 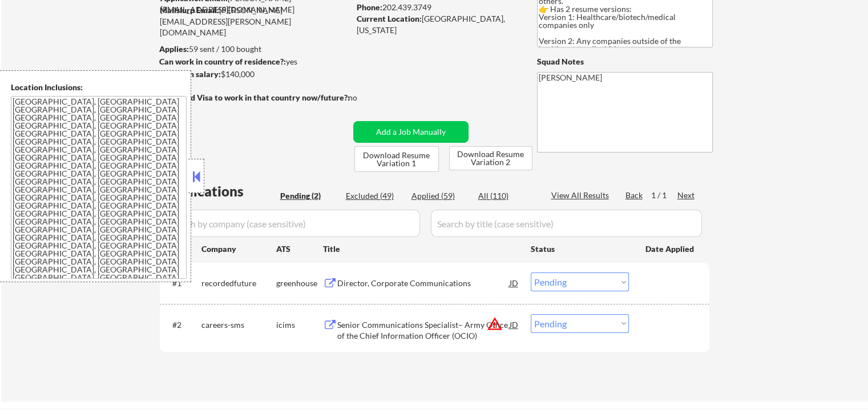 What do you see at coordinates (239, 283) in the screenshot?
I see `div: recordedfuture` at bounding box center [239, 283].